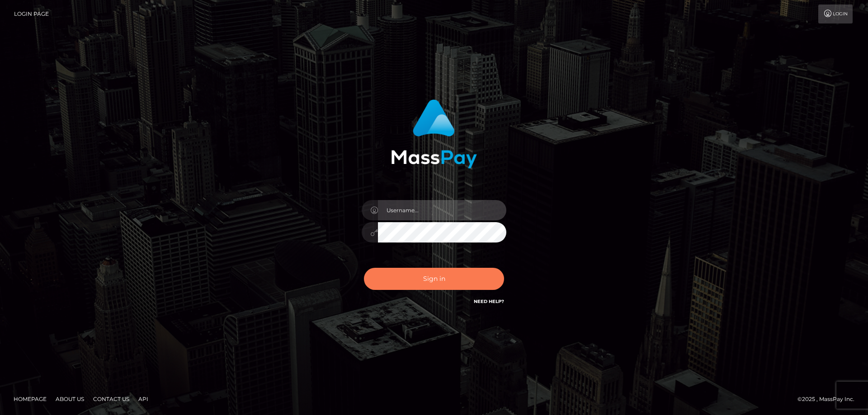 The image size is (868, 415). Describe the element at coordinates (835, 14) in the screenshot. I see `a: Login` at that location.